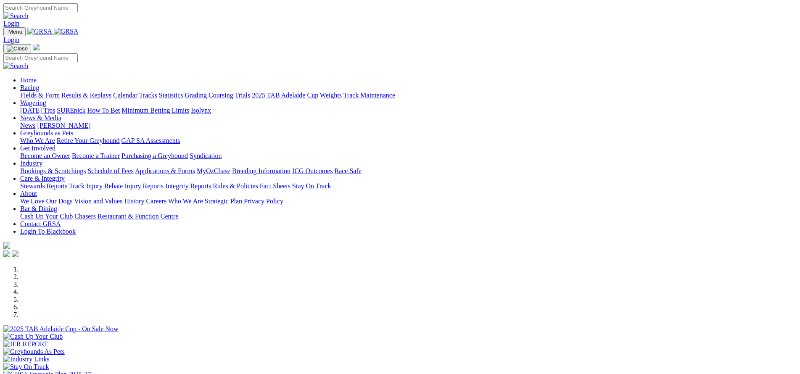 The image size is (800, 374). I want to click on a: News & Media, so click(41, 118).